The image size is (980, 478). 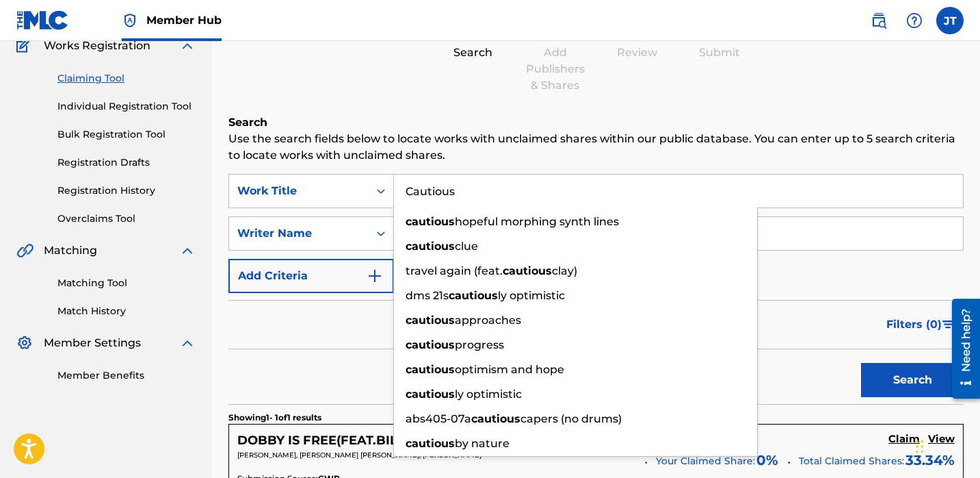 I want to click on a: Individual Registration Tool, so click(x=127, y=106).